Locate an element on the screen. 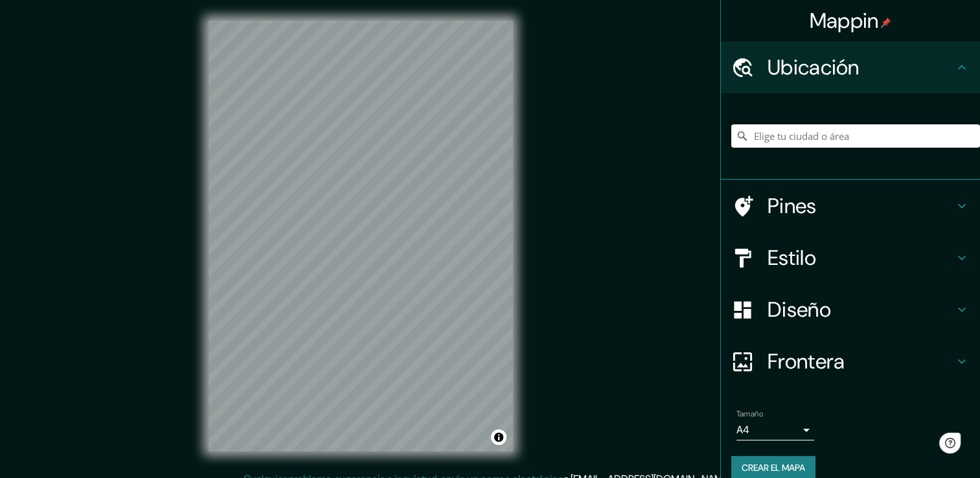  div: Pines is located at coordinates (851, 206).